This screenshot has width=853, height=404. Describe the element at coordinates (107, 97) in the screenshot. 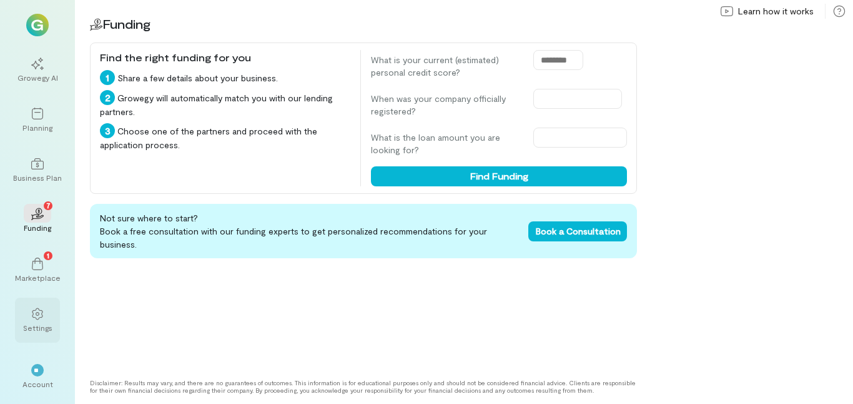

I see `div: 2` at that location.